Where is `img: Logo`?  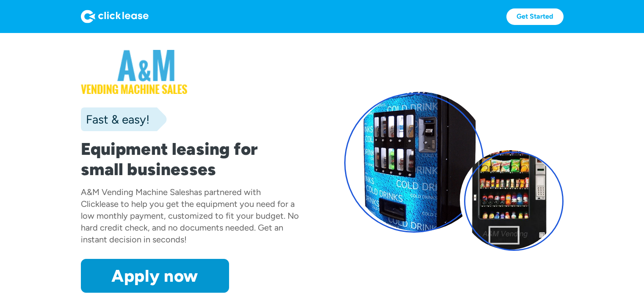 img: Logo is located at coordinates (114, 17).